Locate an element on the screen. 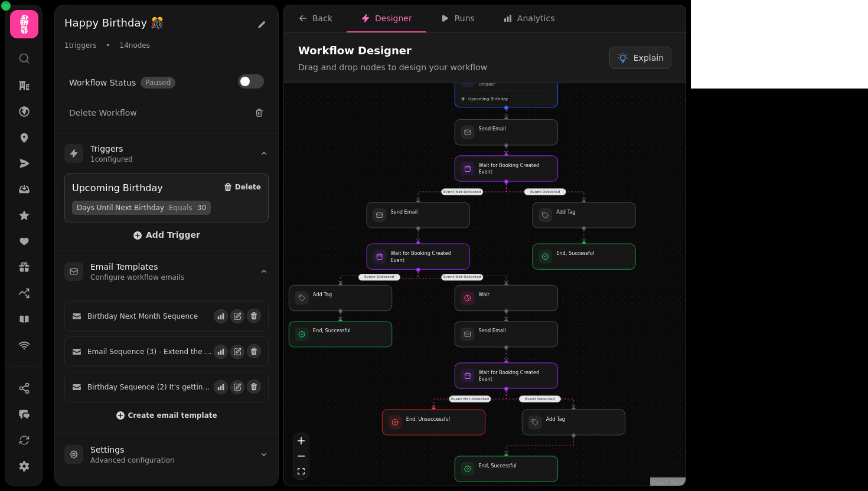 This screenshot has width=868, height=491. span: Explain is located at coordinates (648, 58).